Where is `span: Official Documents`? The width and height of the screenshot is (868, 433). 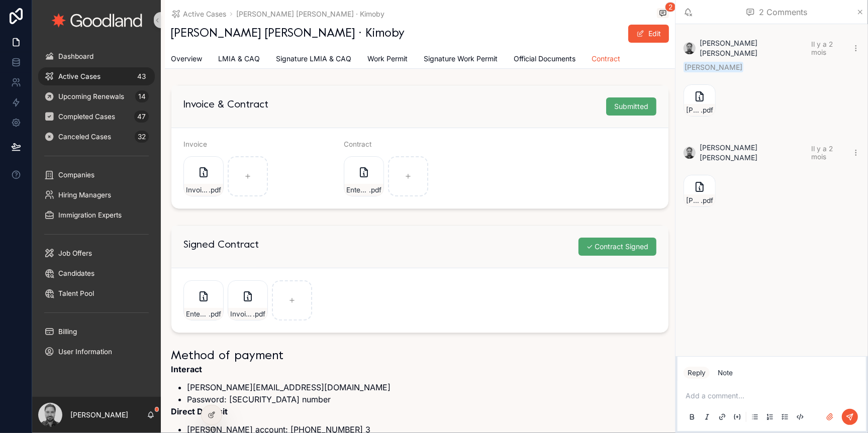
span: Official Documents is located at coordinates (545, 59).